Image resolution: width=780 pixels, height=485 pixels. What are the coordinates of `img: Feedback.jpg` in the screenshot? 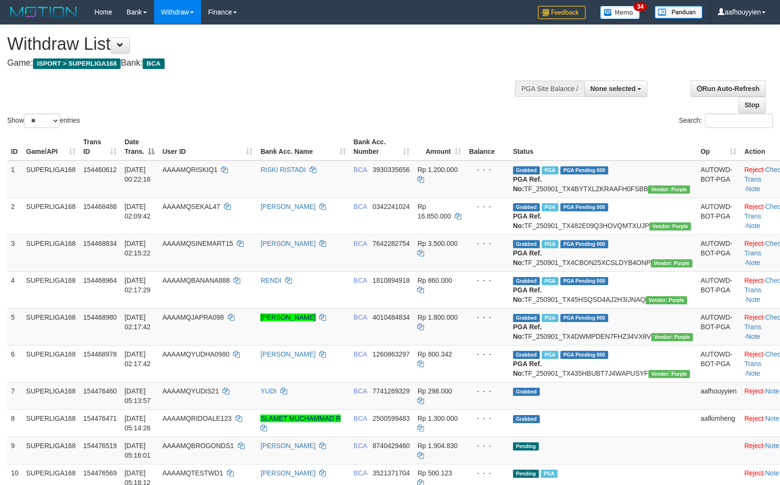 It's located at (562, 12).